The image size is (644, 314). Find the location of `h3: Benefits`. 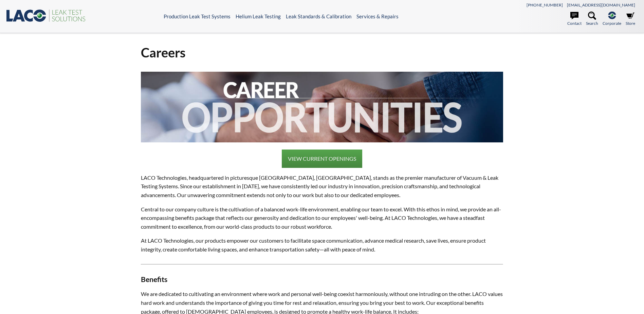

h3: Benefits is located at coordinates (322, 280).